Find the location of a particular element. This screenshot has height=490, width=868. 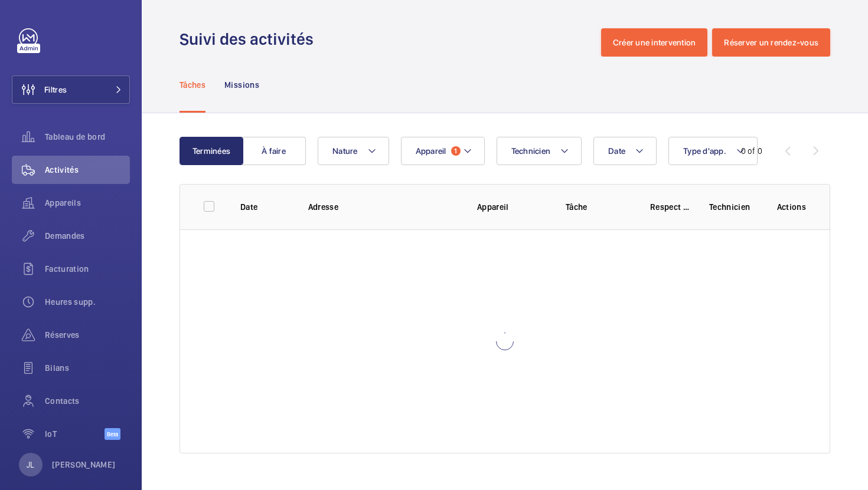

button: Technicien is located at coordinates (539, 151).